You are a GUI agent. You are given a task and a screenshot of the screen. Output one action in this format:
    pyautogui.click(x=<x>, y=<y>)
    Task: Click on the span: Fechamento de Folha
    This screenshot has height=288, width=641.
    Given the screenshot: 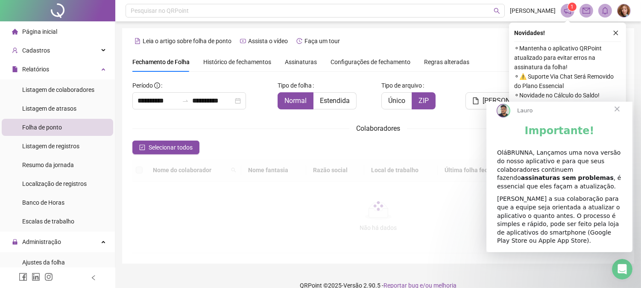 What is the action you would take?
    pyautogui.click(x=161, y=62)
    